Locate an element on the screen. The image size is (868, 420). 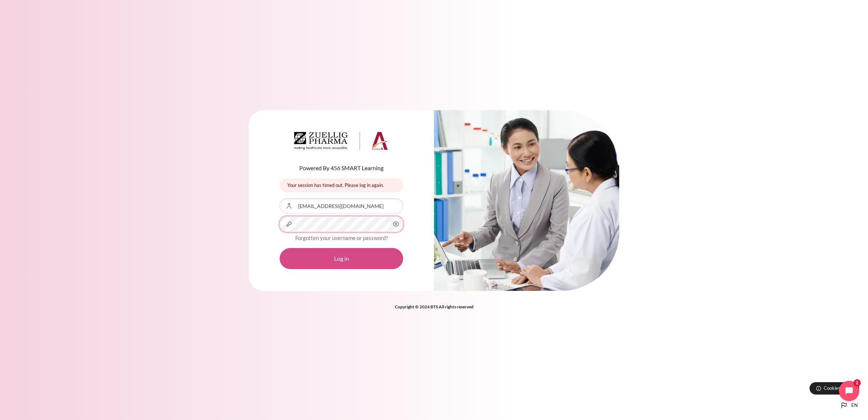
a: Architeck is located at coordinates (341, 143).